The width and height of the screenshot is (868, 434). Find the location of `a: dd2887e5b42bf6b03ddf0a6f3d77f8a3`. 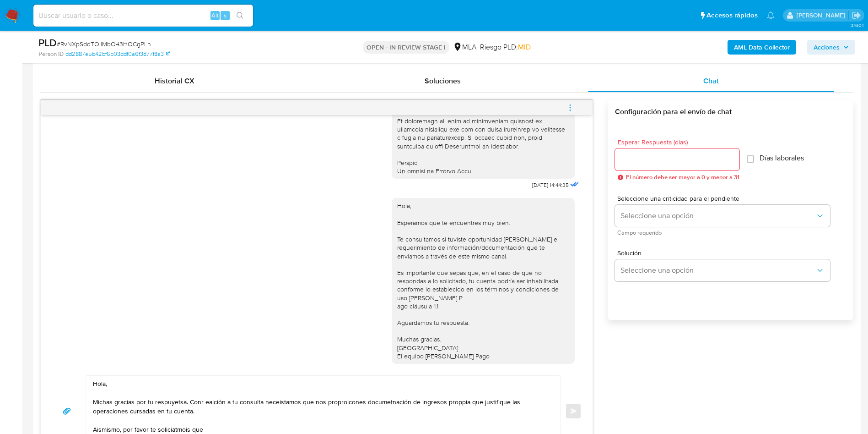

a: dd2887e5b42bf6b03ddf0a6f3d77f8a3 is located at coordinates (118, 54).